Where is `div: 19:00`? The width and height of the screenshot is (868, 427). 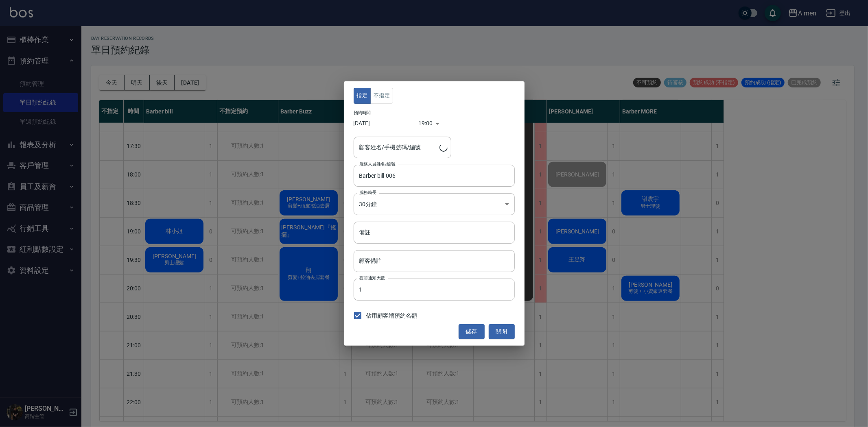
div: 19:00 is located at coordinates (425, 123).